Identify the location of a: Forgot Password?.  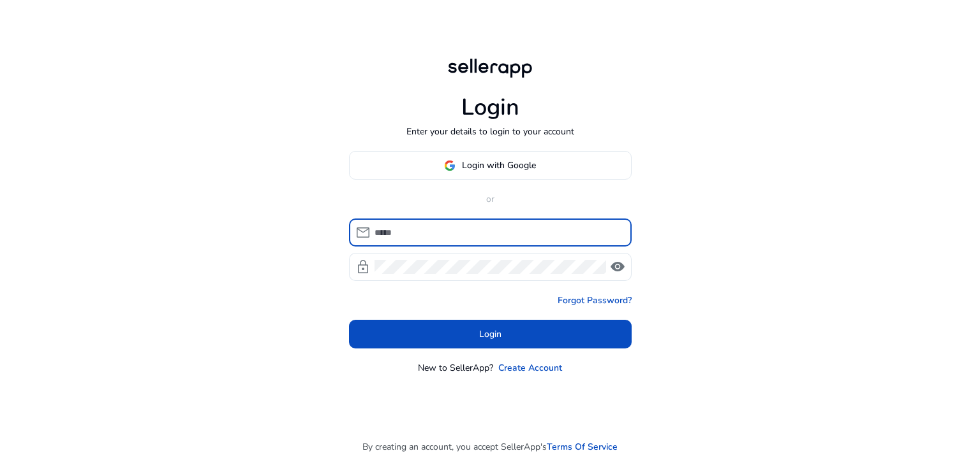
(595, 300).